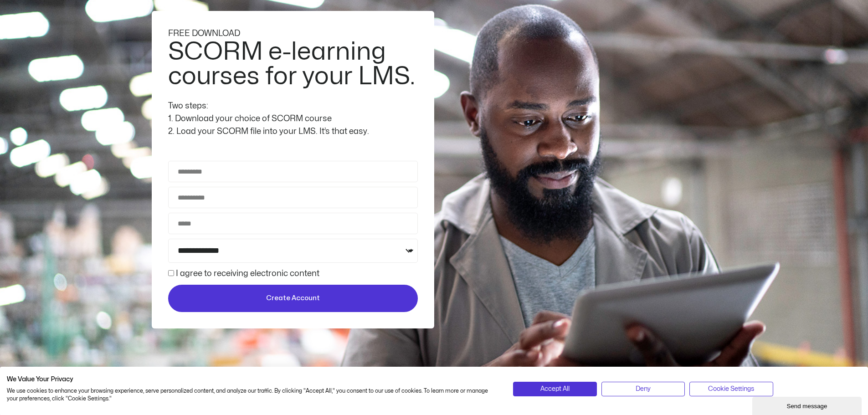 The height and width of the screenshot is (415, 868). I want to click on button: Deny all cookies, so click(643, 389).